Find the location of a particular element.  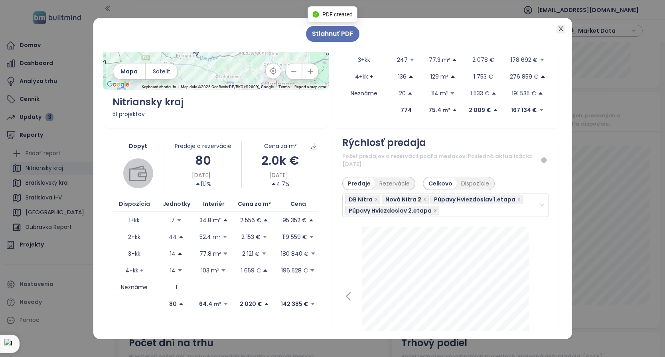

button: Mapa is located at coordinates (129, 71).